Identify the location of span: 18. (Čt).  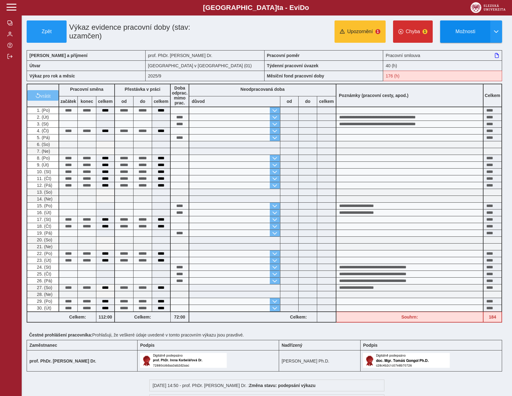
(43, 226).